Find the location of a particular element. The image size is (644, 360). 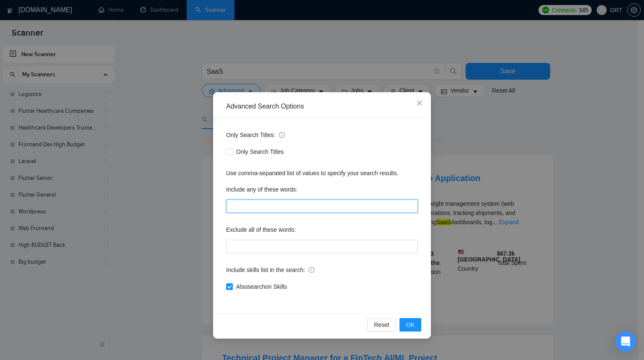

span: Reset is located at coordinates (381, 324).